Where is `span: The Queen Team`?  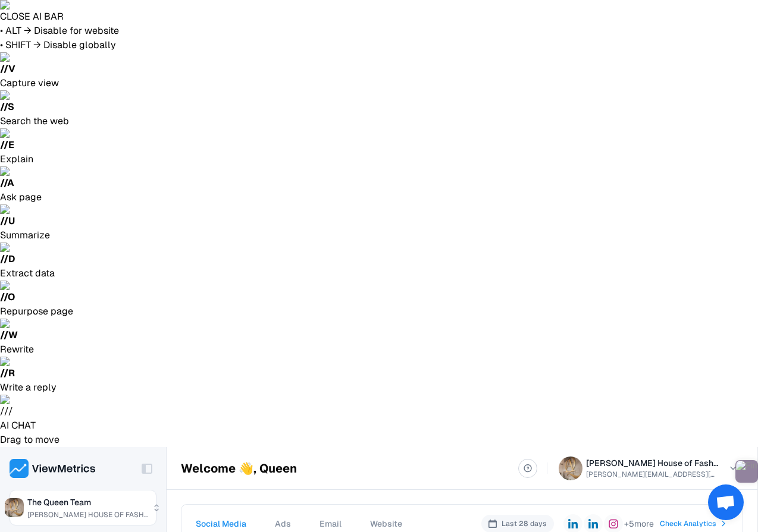
span: The Queen Team is located at coordinates (59, 503).